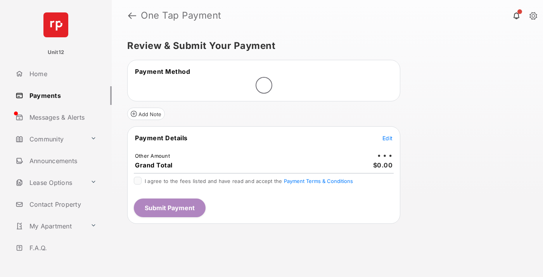 This screenshot has height=277, width=543. What do you see at coordinates (324, 46) in the screenshot?
I see `h5: Review & Submit Your Payment` at bounding box center [324, 46].